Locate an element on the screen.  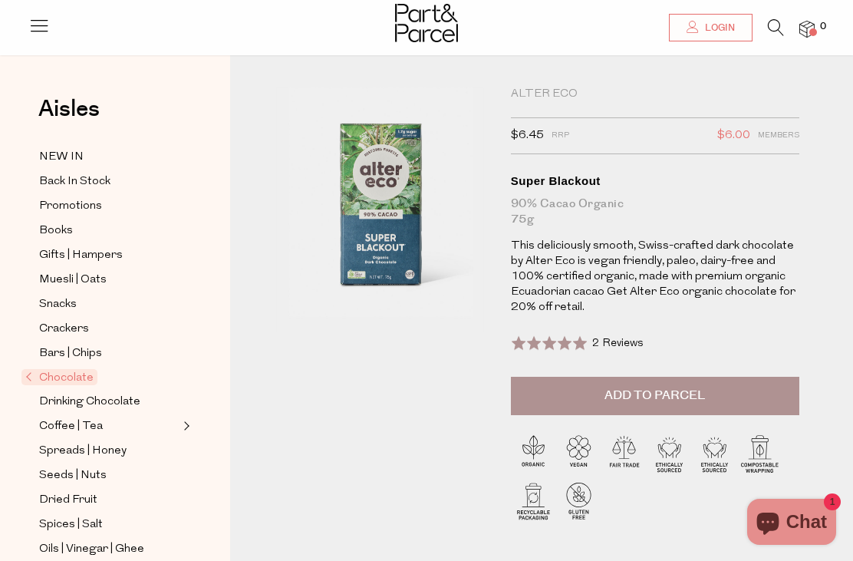
a: Gifts | Hampers is located at coordinates (109, 255).